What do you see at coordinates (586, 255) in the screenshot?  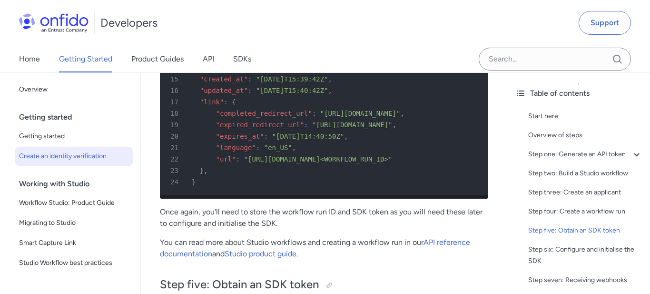 I see `div: Step six: Configure and initialise the SDK` at bounding box center [586, 255].